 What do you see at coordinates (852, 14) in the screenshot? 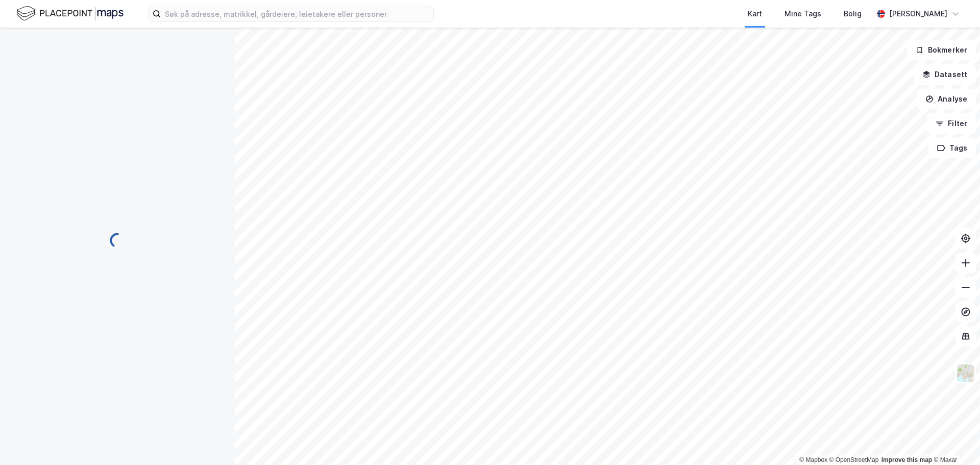
I see `div: Bolig` at bounding box center [852, 14].